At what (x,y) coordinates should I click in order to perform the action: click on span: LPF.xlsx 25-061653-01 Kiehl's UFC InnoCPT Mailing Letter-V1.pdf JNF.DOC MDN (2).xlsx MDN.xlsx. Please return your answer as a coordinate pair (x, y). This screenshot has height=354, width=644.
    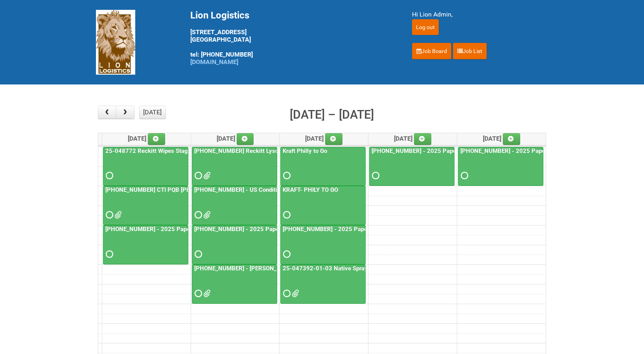
    Looking at the image, I should click on (206, 294).